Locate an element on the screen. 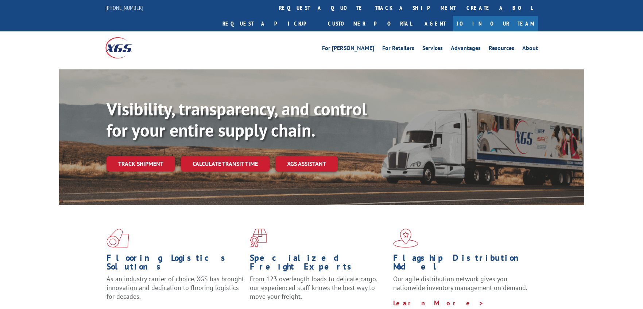  a: Track shipment is located at coordinates (141, 163).